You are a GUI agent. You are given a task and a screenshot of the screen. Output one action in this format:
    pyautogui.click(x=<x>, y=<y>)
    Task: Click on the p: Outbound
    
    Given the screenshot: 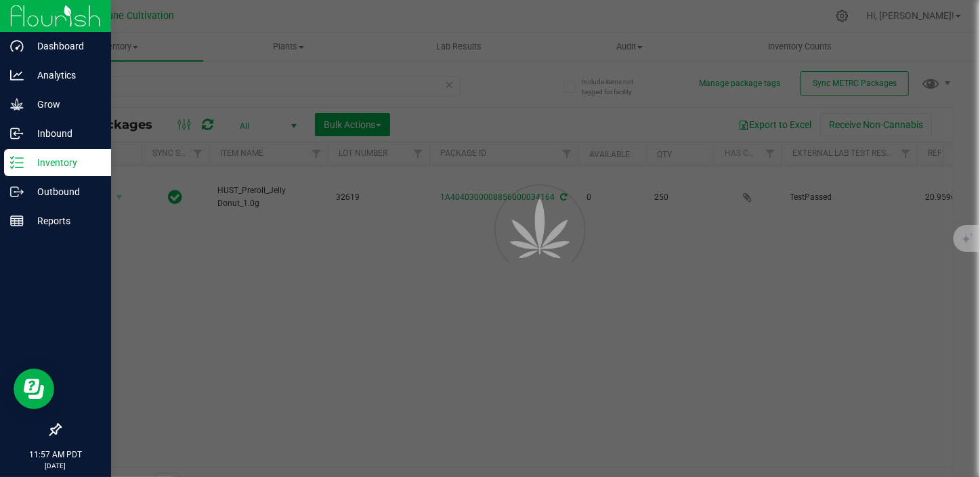 What is the action you would take?
    pyautogui.click(x=64, y=192)
    